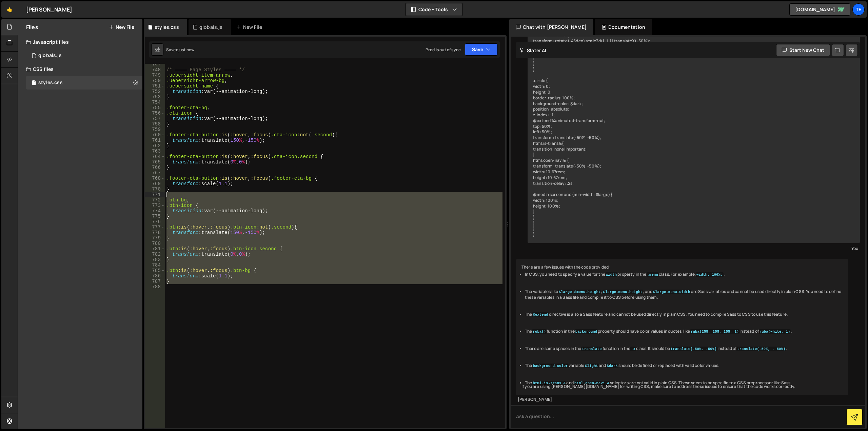 This screenshot has width=868, height=431. What do you see at coordinates (155, 129) in the screenshot?
I see `div: 759` at bounding box center [155, 129].